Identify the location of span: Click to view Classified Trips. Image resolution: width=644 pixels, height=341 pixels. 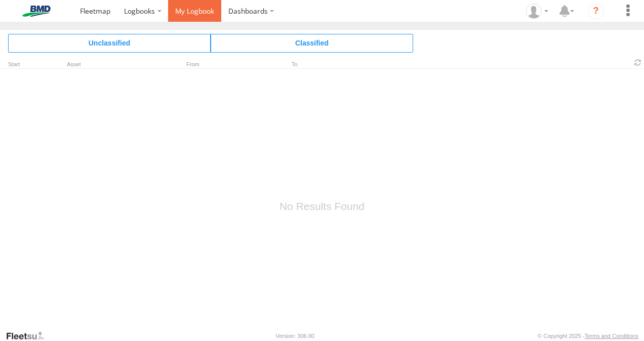
(312, 43).